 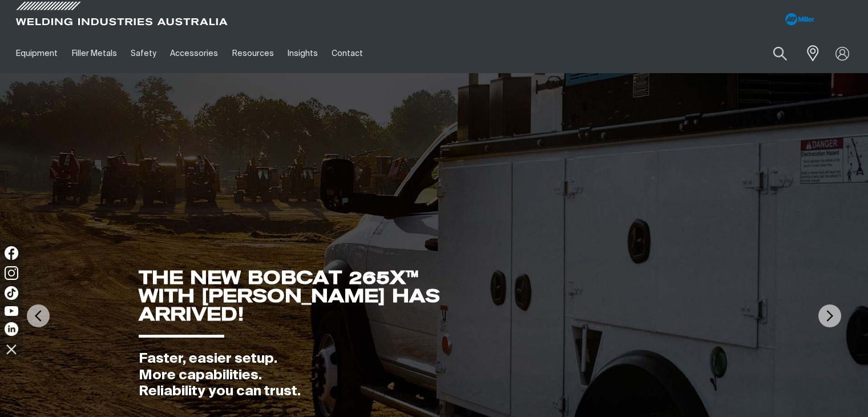 I want to click on button: Search products, so click(x=780, y=53).